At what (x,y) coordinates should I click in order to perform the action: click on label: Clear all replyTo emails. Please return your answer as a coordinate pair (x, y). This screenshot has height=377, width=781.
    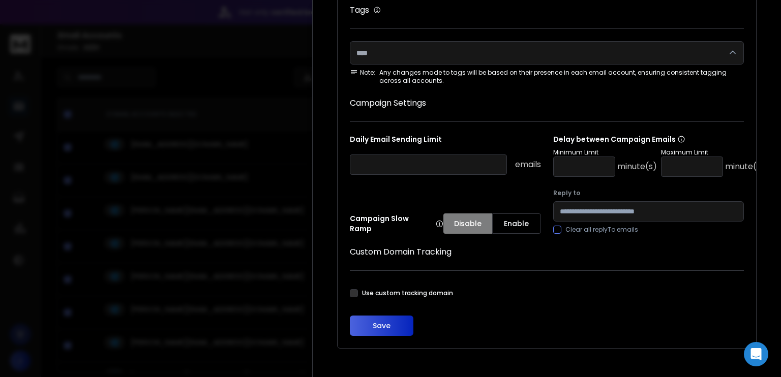
    Looking at the image, I should click on (601, 230).